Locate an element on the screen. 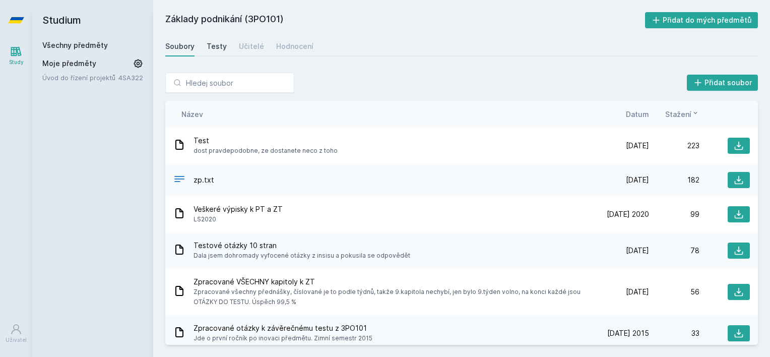 This screenshot has width=770, height=357. div: Study is located at coordinates (16, 62).